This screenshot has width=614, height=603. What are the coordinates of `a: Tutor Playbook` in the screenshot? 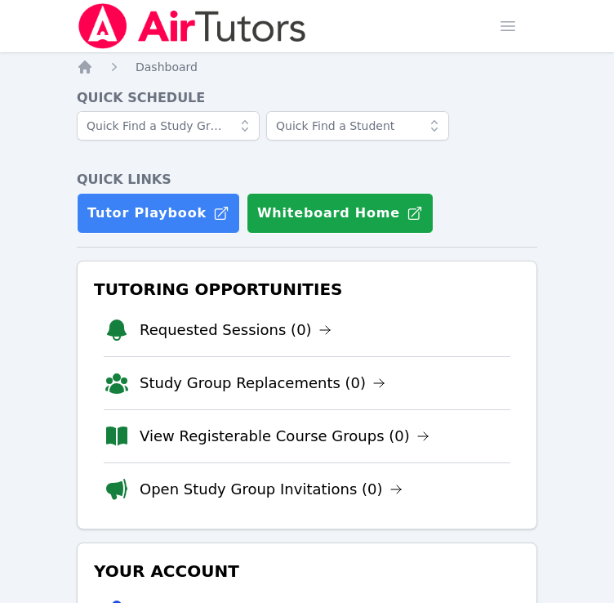 It's located at (159, 213).